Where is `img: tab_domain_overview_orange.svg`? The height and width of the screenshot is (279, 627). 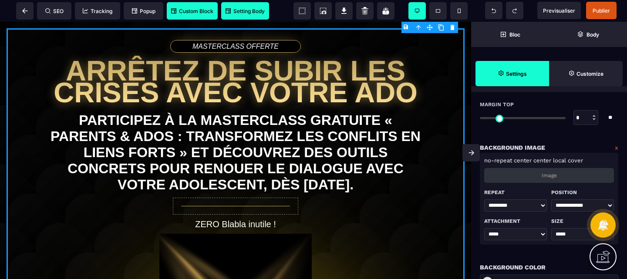
img: tab_domain_overview_orange.svg is located at coordinates (39, 54).